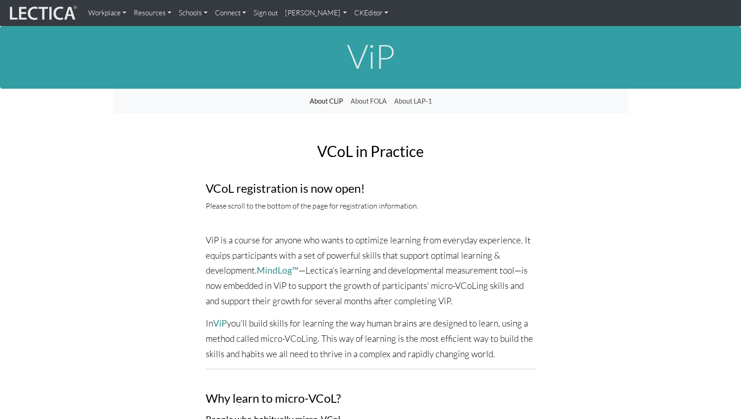 This screenshot has height=419, width=741. Describe the element at coordinates (107, 13) in the screenshot. I see `a: Workplace` at that location.